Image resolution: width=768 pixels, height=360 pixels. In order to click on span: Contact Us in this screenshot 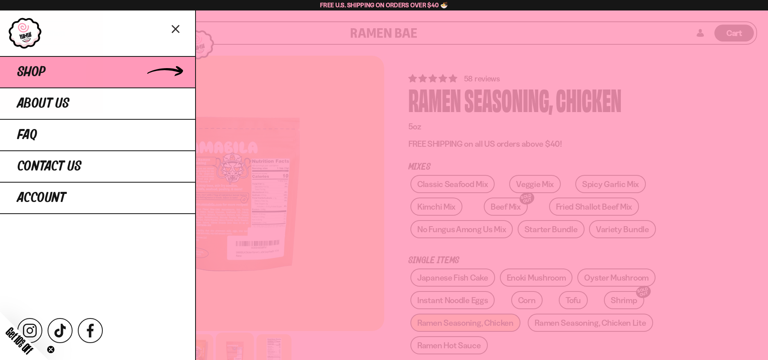, I will do `click(49, 167)`.